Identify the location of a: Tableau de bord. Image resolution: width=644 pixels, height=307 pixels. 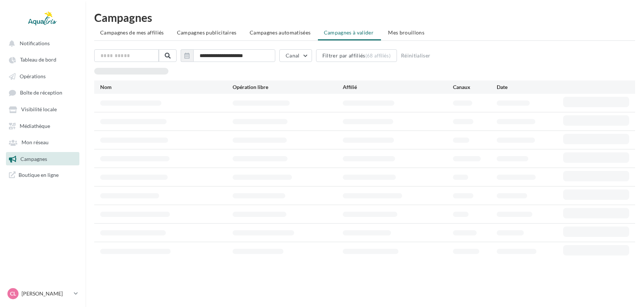
(43, 60).